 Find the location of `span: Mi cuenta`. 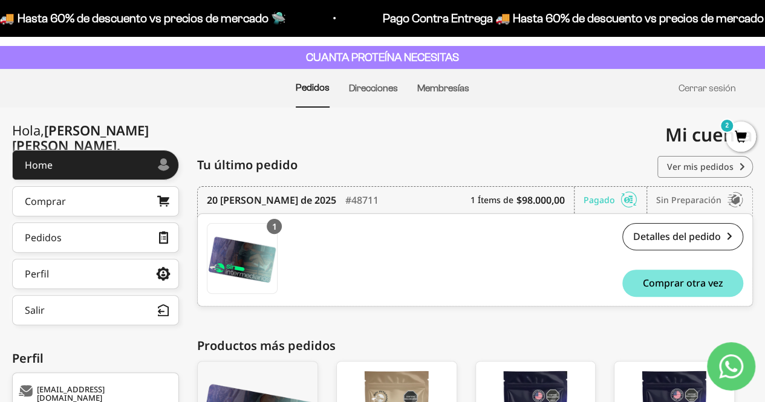

span: Mi cuenta is located at coordinates (709, 134).